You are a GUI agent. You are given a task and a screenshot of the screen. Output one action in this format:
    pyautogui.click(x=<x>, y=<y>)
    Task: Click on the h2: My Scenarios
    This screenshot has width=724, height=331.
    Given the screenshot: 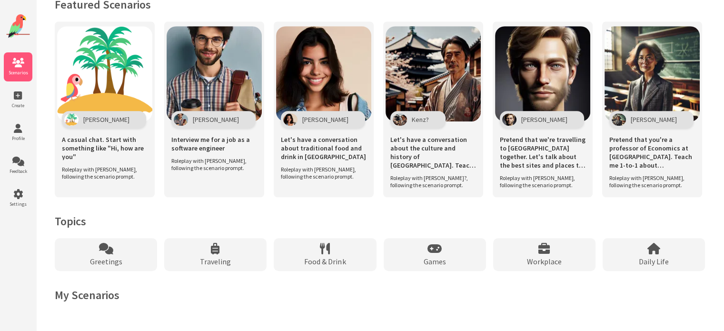 What is the action you would take?
    pyautogui.click(x=380, y=295)
    